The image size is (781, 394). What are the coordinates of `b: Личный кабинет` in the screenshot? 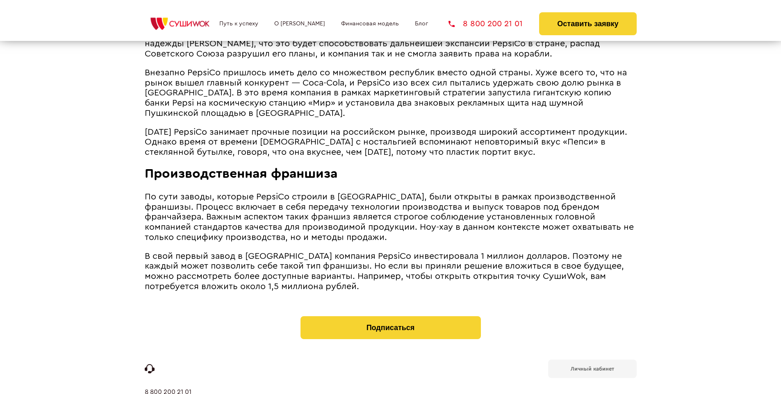 It's located at (592, 369).